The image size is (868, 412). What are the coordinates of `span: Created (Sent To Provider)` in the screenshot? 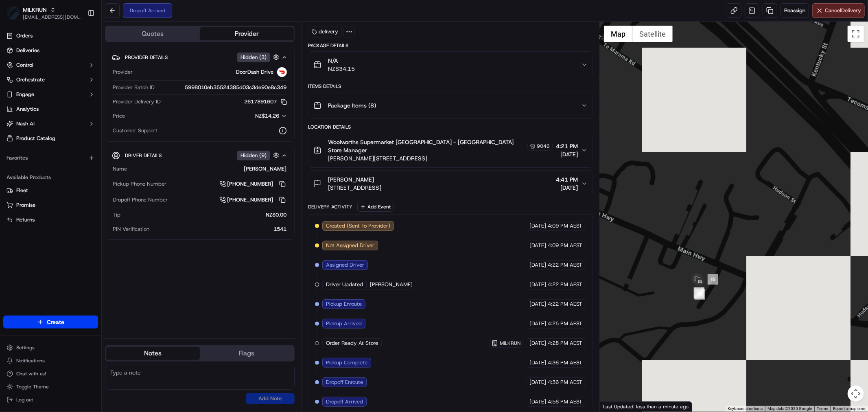 It's located at (359, 226).